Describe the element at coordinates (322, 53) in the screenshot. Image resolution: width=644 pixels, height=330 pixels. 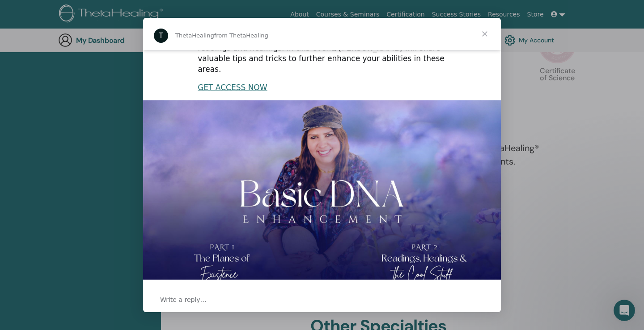
I see `div: In the Basic DNA seminar, you learned the essential skills for readings and healings. In this eve...` at that location.